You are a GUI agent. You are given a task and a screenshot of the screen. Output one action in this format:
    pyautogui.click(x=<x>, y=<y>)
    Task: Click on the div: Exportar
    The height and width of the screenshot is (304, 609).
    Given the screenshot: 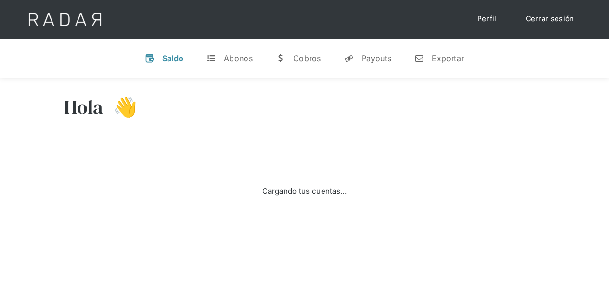 What is the action you would take?
    pyautogui.click(x=448, y=58)
    